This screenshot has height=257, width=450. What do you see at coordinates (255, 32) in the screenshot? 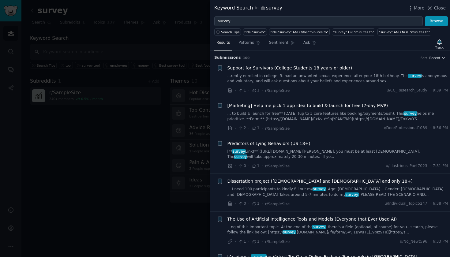
I see `div: title:"survey"` at bounding box center [255, 32].